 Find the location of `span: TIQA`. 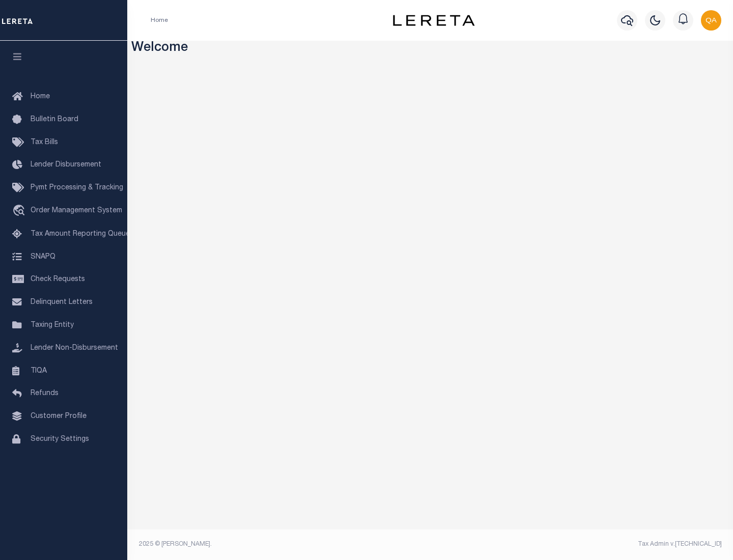

span: TIQA is located at coordinates (39, 370).